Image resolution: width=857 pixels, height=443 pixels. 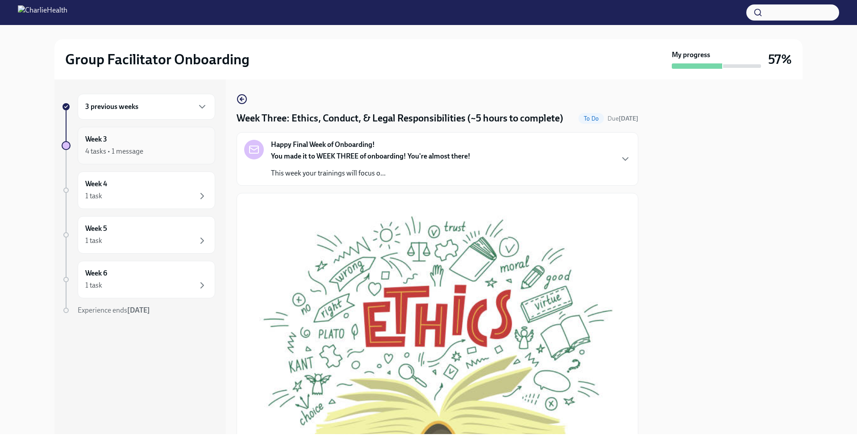 I want to click on h6: Week 6, so click(x=96, y=273).